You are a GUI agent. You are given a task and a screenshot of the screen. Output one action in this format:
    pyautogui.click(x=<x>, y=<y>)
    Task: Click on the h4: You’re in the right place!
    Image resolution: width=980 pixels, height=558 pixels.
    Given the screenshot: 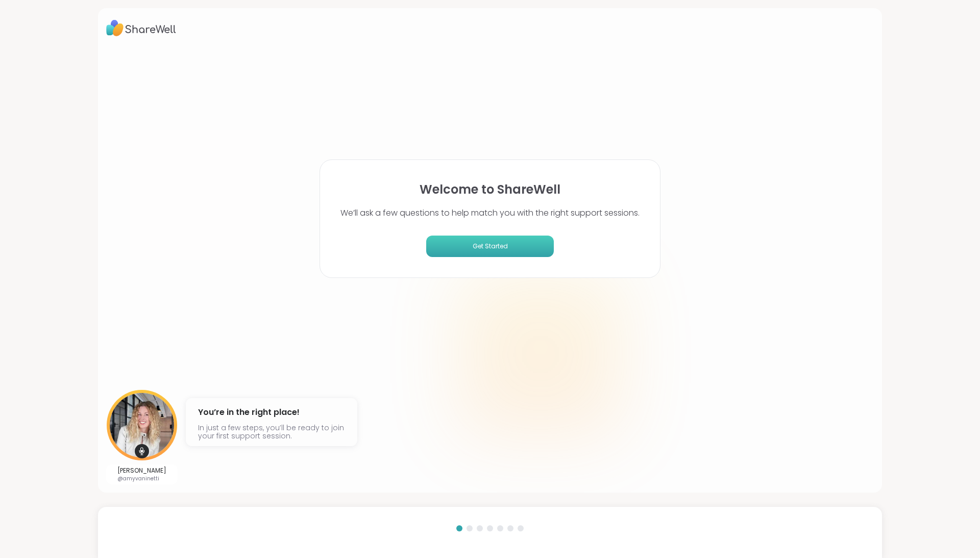 What is the action you would take?
    pyautogui.click(x=272, y=413)
    